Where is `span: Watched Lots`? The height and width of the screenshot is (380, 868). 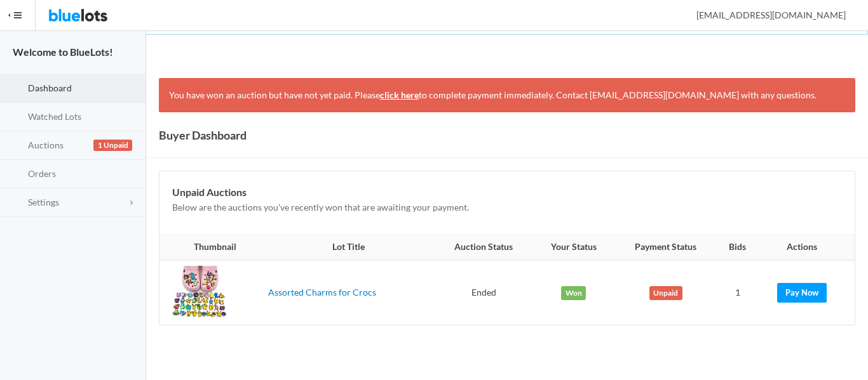
span: Watched Lots is located at coordinates (54, 116).